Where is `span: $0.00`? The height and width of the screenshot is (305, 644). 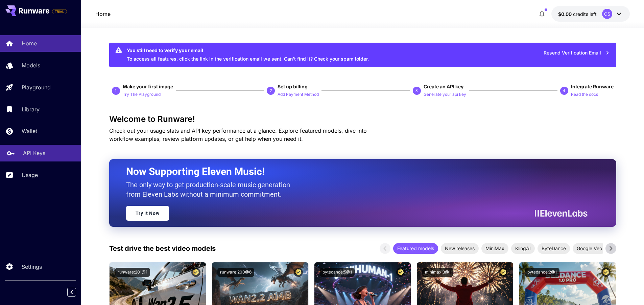
span: $0.00 is located at coordinates (566, 14).